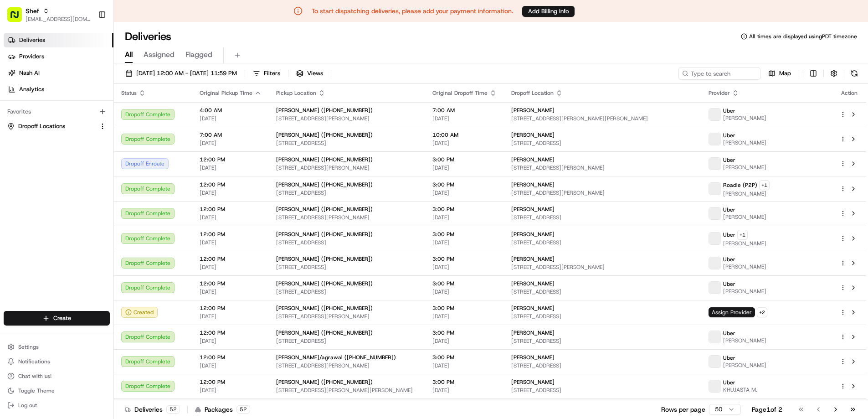 This screenshot has height=419, width=868. What do you see at coordinates (62, 318) in the screenshot?
I see `span: Create` at bounding box center [62, 318].